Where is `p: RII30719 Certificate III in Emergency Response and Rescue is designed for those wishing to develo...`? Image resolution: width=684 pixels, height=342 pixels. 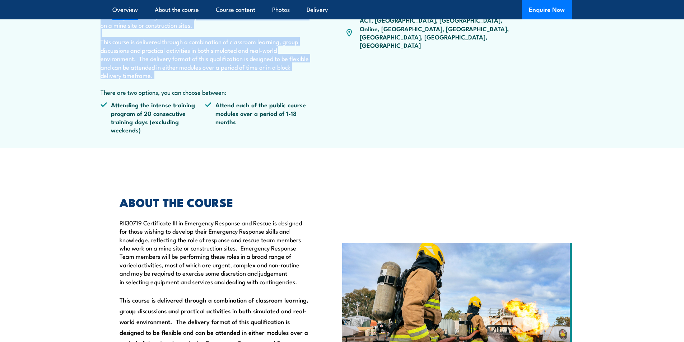 p: RII30719 Certificate III in Emergency Response and Rescue is designed for those wishing to develo... is located at coordinates (214, 252).